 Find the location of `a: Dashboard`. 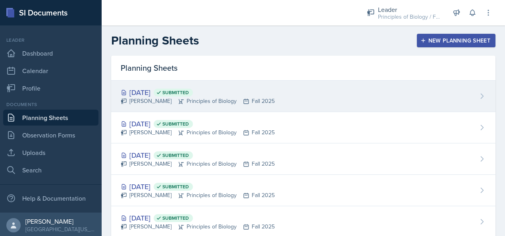

a: Dashboard is located at coordinates (51, 53).